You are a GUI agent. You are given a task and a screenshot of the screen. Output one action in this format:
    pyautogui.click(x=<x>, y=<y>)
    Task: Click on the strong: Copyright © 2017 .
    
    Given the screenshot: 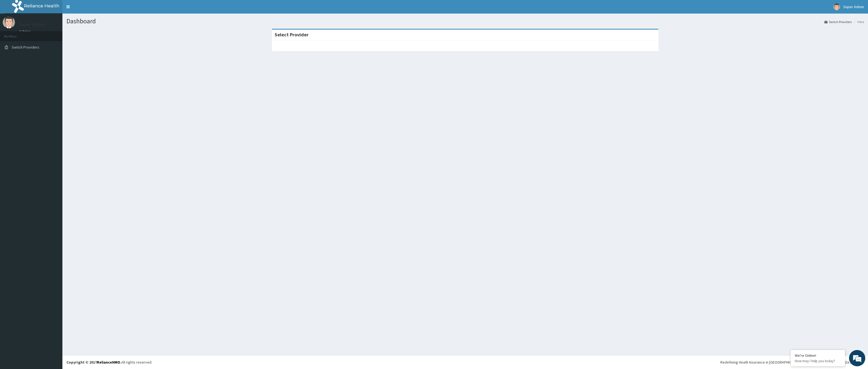 What is the action you would take?
    pyautogui.click(x=94, y=363)
    